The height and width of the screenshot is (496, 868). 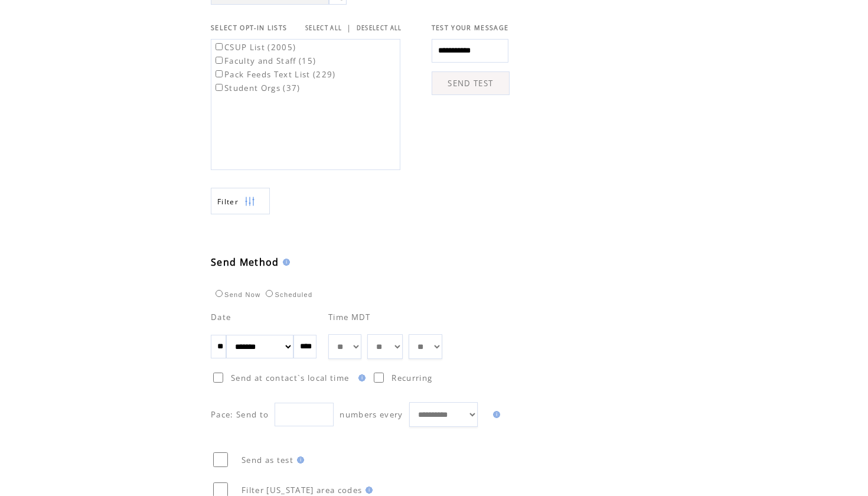 What do you see at coordinates (255, 47) in the screenshot?
I see `label: CSUP List (2005)` at bounding box center [255, 47].